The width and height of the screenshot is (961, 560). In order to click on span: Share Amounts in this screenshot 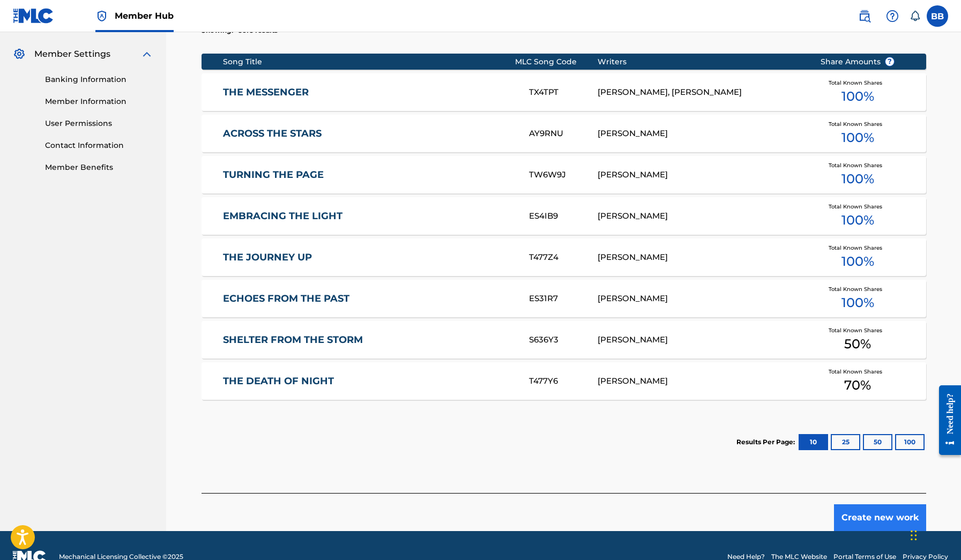, I will do `click(858, 61)`.